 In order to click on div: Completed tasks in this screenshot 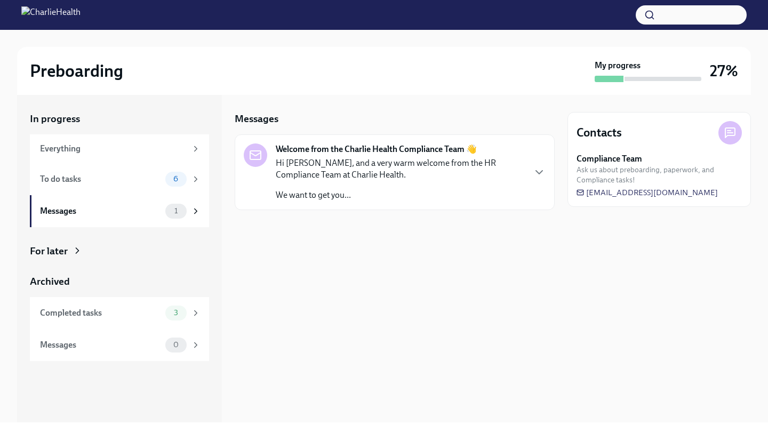, I will do `click(100, 313)`.